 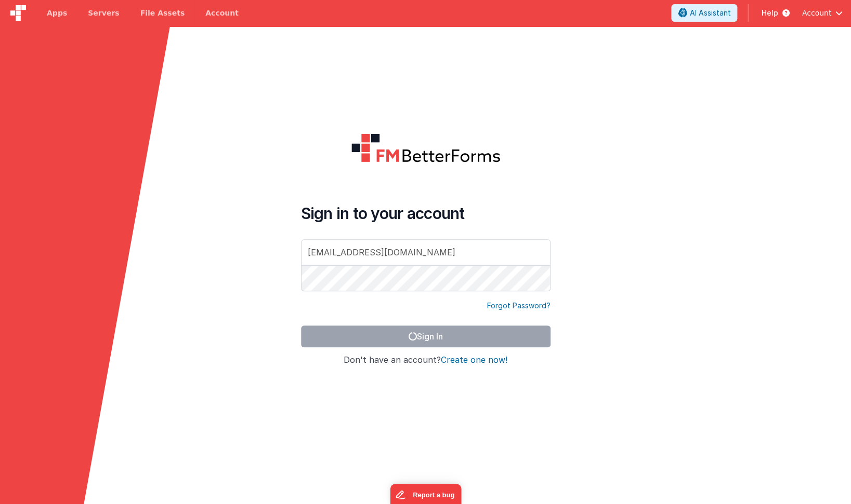 What do you see at coordinates (709, 13) in the screenshot?
I see `span: AI Assistant` at bounding box center [709, 13].